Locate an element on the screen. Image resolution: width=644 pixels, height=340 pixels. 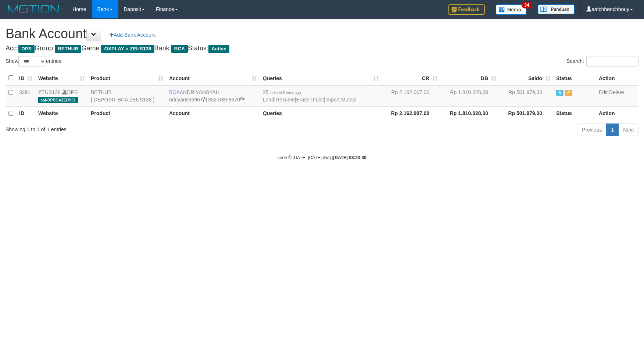
a: ndriyans9696 is located at coordinates (184, 100).